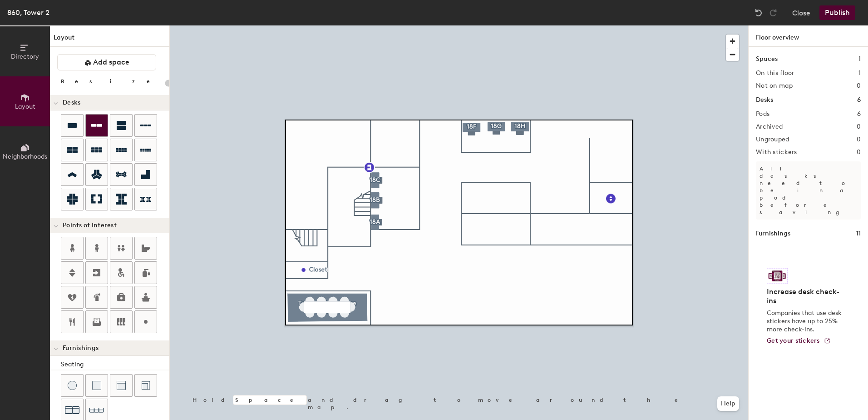 The image size is (868, 420). What do you see at coordinates (769, 127) in the screenshot?
I see `h2: Archived` at bounding box center [769, 127].